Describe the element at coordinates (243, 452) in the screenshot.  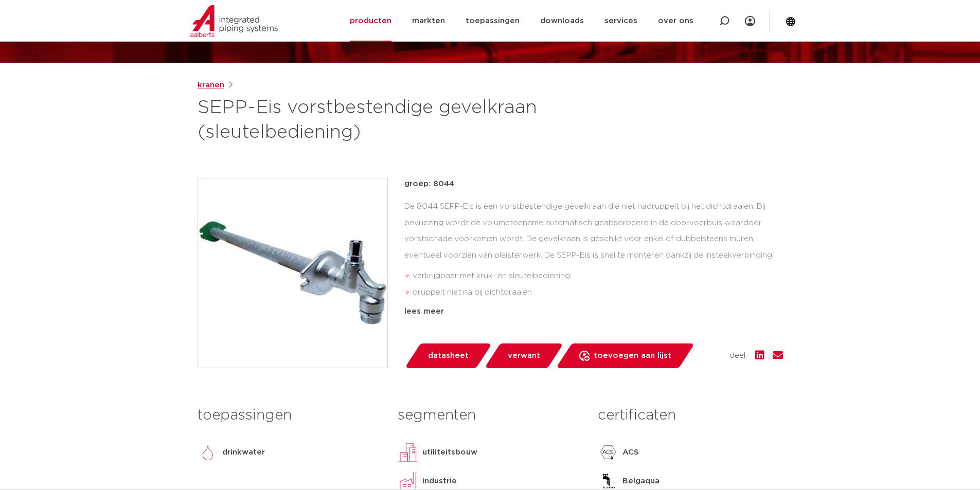
I see `p: drinkwater` at that location.